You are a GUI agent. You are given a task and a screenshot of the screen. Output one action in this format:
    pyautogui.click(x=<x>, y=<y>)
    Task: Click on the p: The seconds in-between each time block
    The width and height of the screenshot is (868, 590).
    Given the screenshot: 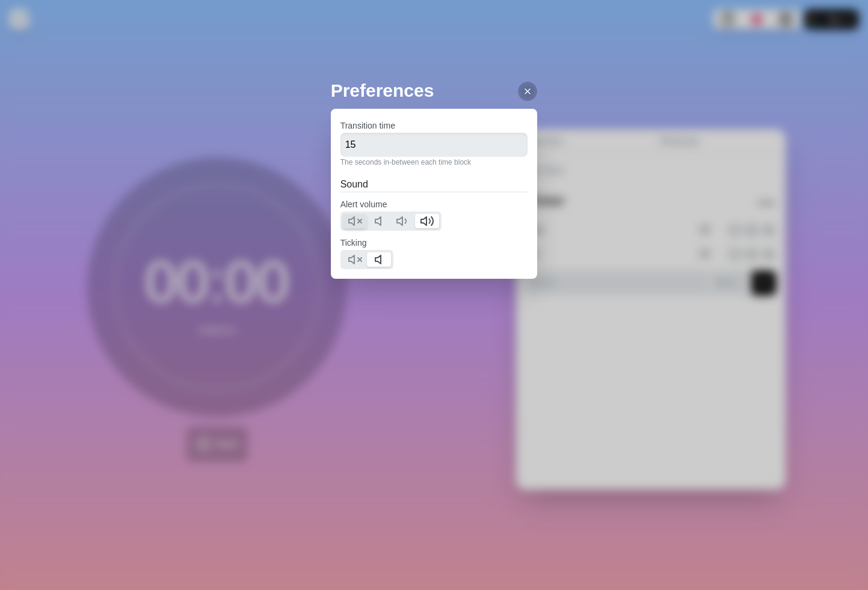 What is the action you would take?
    pyautogui.click(x=434, y=163)
    